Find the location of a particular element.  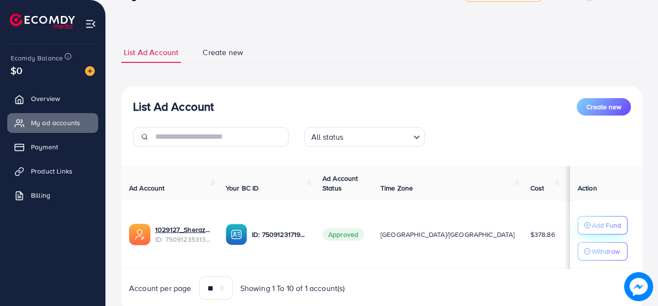

p: Withdraw is located at coordinates (606, 252).